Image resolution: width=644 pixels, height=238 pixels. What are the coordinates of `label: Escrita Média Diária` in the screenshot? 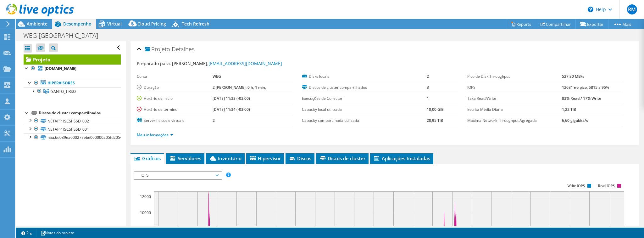 It's located at (515, 109).